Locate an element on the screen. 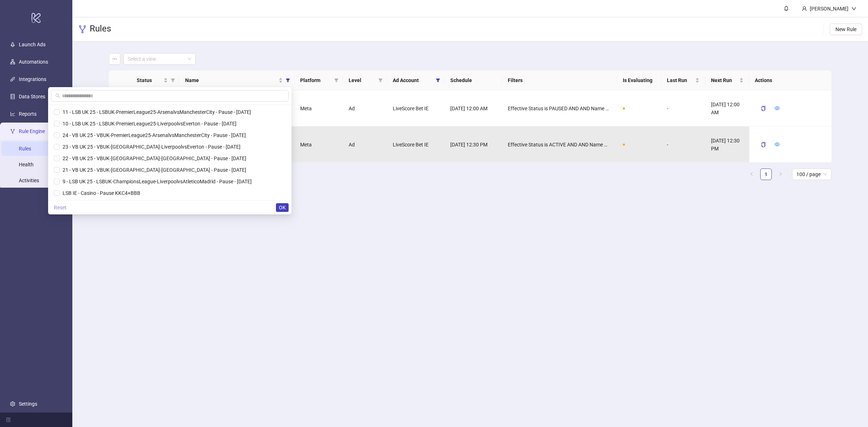  span: Effective Status is ACTIVE AND AND Name ∋ fb-img_LSBIE-PremierLeague-LiverpoolvsEverton_multisize... is located at coordinates (560, 144).